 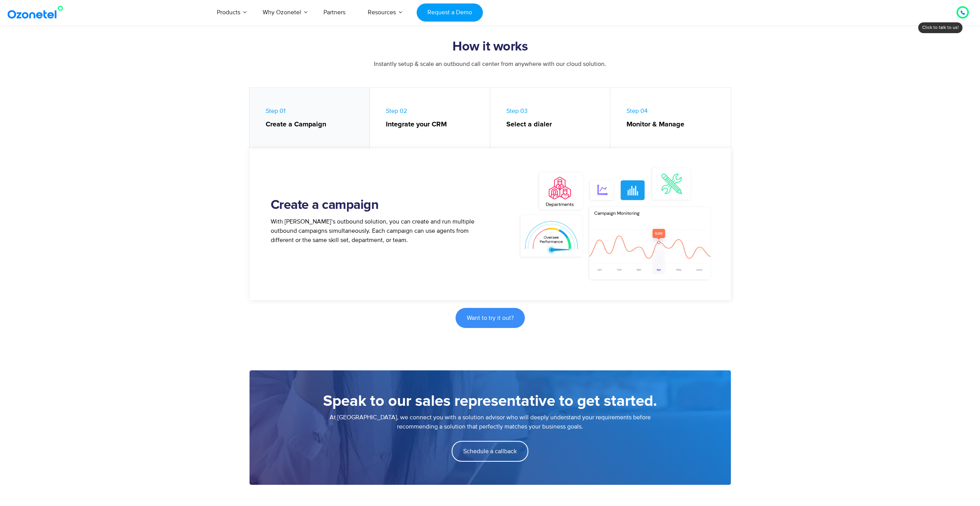 What do you see at coordinates (670, 120) in the screenshot?
I see `a: Step 04Monitor & Manage` at bounding box center [670, 120].